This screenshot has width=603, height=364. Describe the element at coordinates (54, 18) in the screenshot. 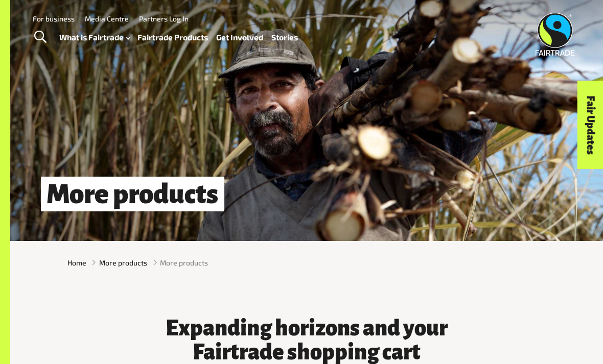

I see `a: For business` at that location.